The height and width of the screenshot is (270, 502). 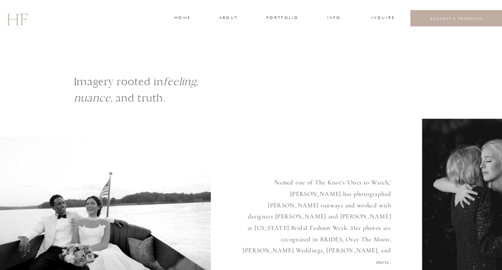 What do you see at coordinates (228, 18) in the screenshot?
I see `h3: about` at bounding box center [228, 18].